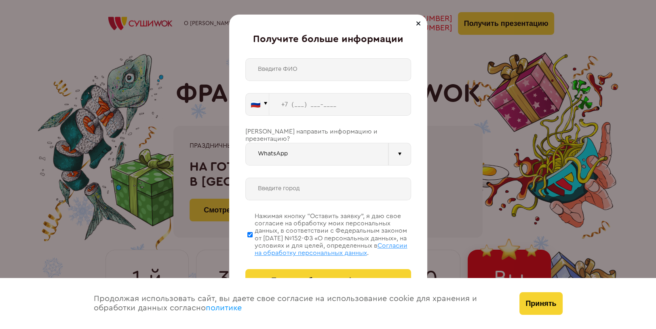 The image size is (656, 329). I want to click on a: политике, so click(224, 308).